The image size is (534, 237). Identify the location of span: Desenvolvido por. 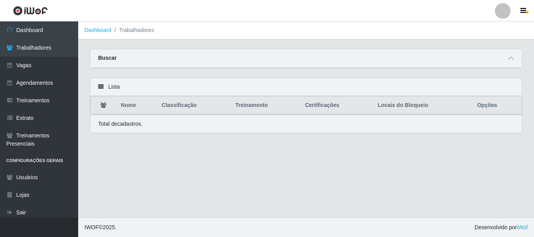
(501, 228).